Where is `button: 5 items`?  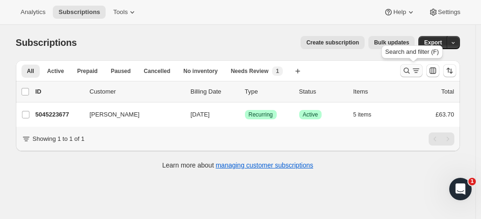
button: 5 items is located at coordinates (367, 115).